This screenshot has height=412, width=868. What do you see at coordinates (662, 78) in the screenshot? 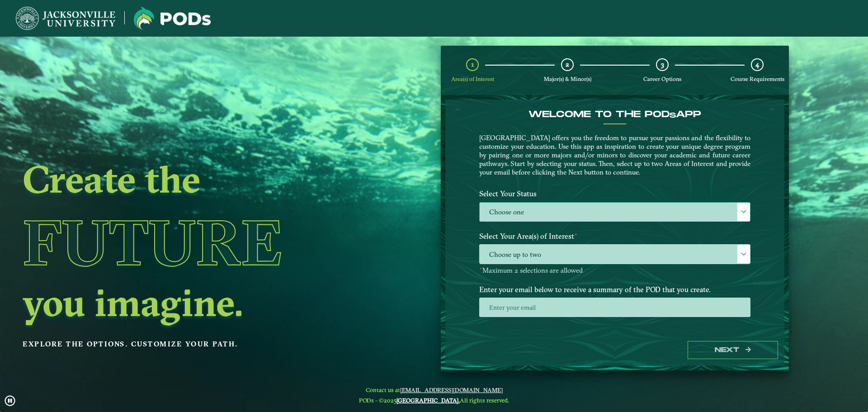
I see `span: Career Options` at bounding box center [662, 78].